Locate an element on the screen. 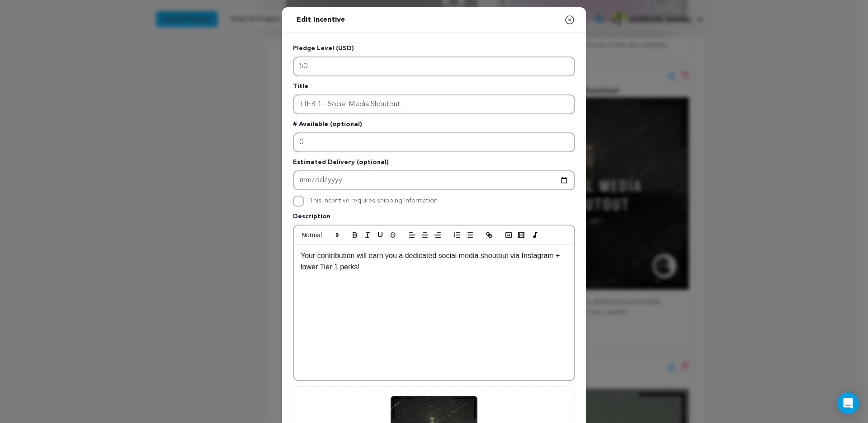 Image resolution: width=868 pixels, height=423 pixels. h2: Edit Incentive is located at coordinates (321, 20).